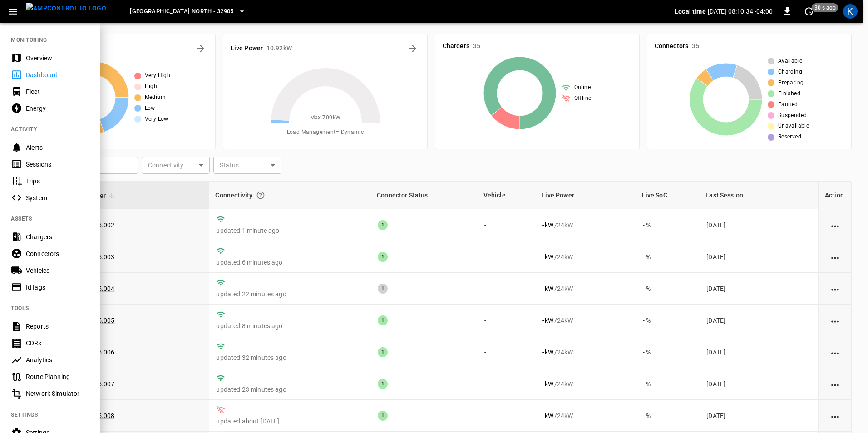  What do you see at coordinates (57, 393) in the screenshot?
I see `div: Network Simulator` at bounding box center [57, 393].